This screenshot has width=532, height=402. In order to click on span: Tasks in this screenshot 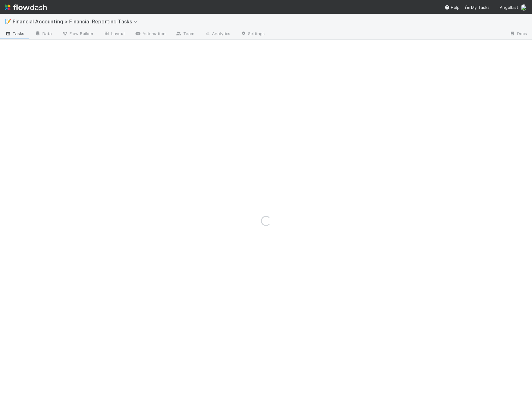, I will do `click(14, 33)`.